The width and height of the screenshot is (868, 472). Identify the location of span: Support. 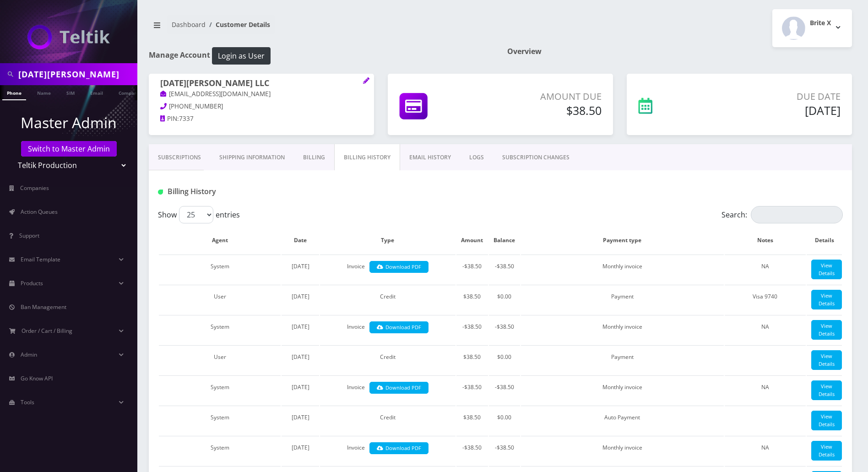
(30, 236).